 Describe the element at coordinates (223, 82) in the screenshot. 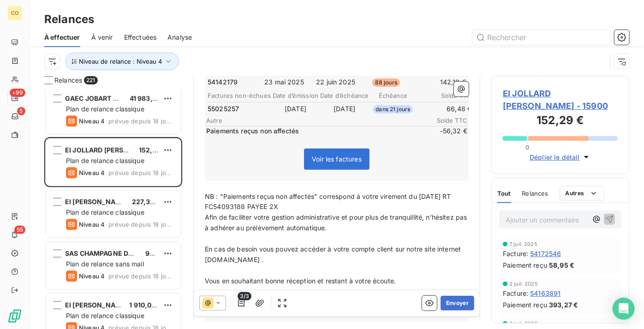

I see `span: 54142179` at that location.